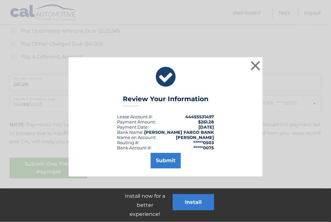 The width and height of the screenshot is (331, 222). I want to click on div: Lease Account #:, so click(135, 117).